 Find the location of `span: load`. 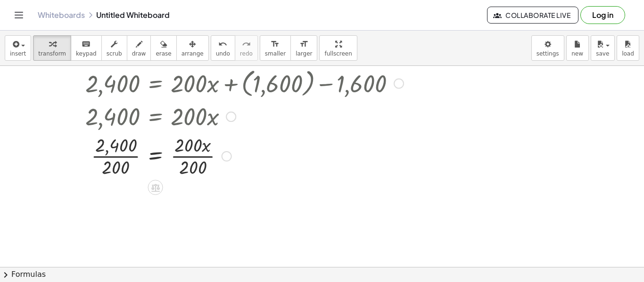

span: load is located at coordinates (627, 54).